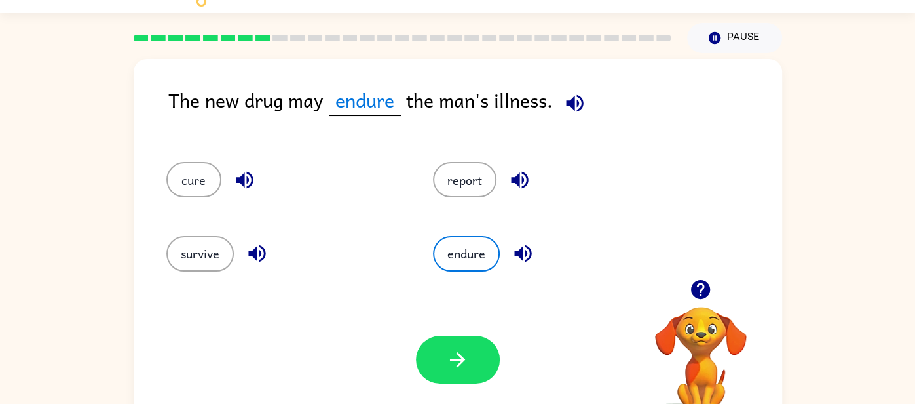 The width and height of the screenshot is (915, 404). Describe the element at coordinates (365, 100) in the screenshot. I see `span: endure` at that location.